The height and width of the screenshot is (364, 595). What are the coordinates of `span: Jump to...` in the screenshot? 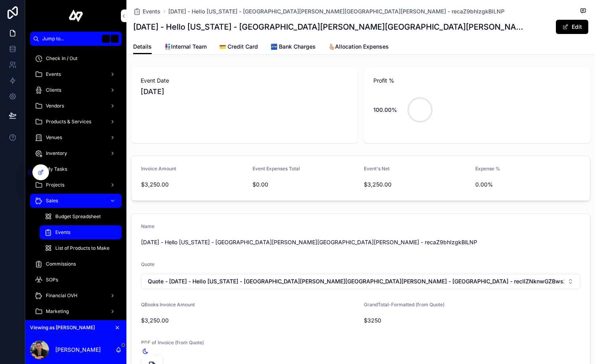 It's located at (70, 39).